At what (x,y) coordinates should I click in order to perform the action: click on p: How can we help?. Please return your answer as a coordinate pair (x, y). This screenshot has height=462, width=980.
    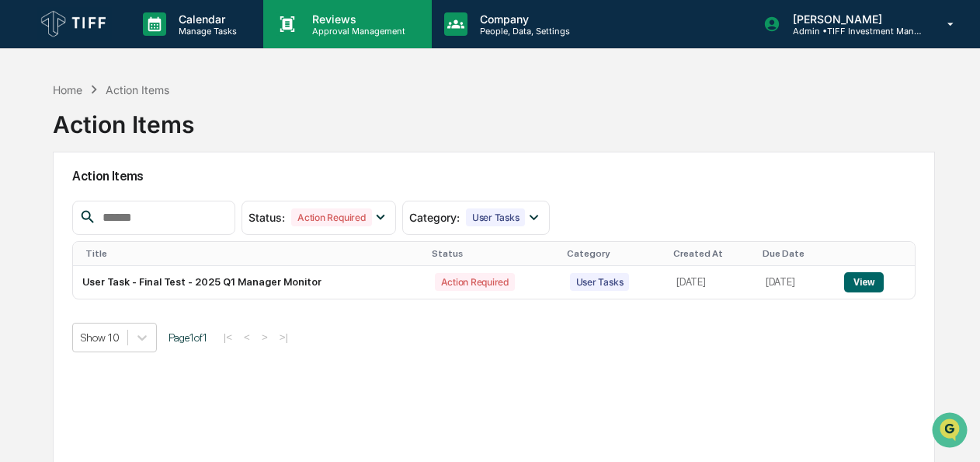
    Looking at the image, I should click on (149, 44).